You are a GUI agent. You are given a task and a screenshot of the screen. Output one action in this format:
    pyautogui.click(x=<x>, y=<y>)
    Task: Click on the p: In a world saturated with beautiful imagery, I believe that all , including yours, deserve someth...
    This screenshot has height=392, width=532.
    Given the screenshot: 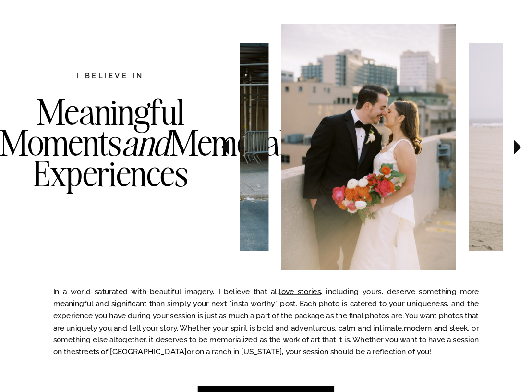 What is the action you would take?
    pyautogui.click(x=266, y=323)
    